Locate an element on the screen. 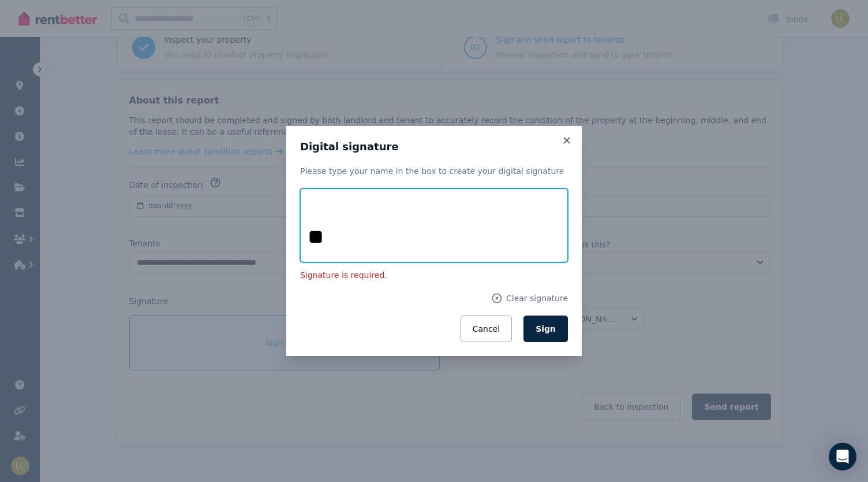  button: Cancel is located at coordinates (486, 329).